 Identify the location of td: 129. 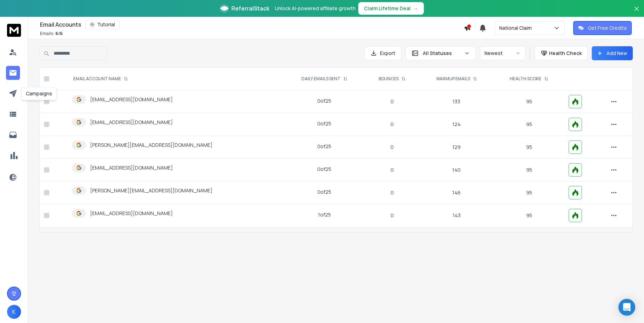
(456, 147).